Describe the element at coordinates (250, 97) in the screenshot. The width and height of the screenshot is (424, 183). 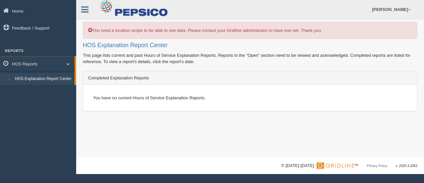
I see `div: You have no current Hours of Service Explanation Reports.` at that location.